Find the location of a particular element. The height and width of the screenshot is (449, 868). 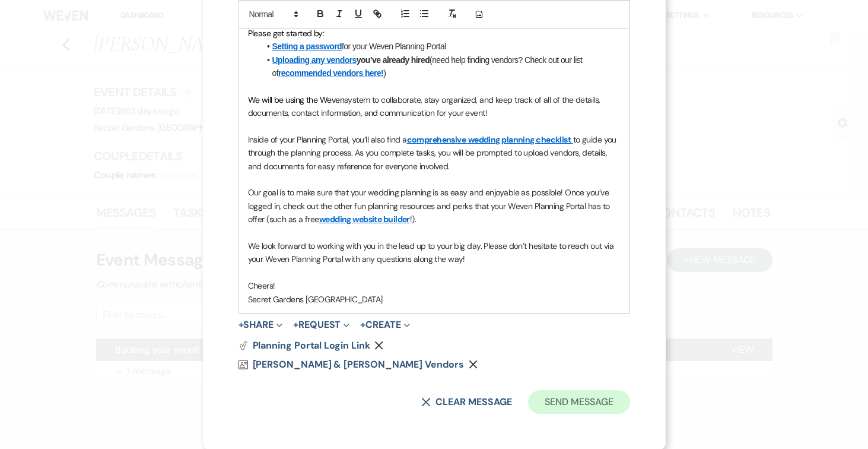

button: Create is located at coordinates (384, 325).